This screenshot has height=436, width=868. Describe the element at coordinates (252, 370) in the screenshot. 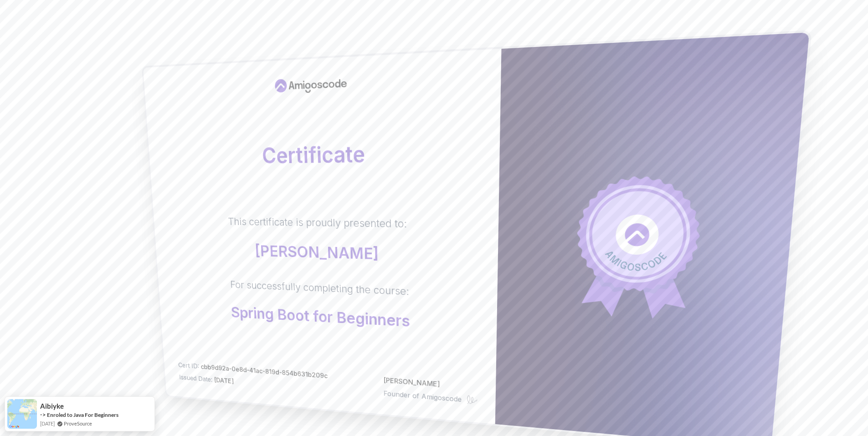

I see `p: Cert ID:` at that location.